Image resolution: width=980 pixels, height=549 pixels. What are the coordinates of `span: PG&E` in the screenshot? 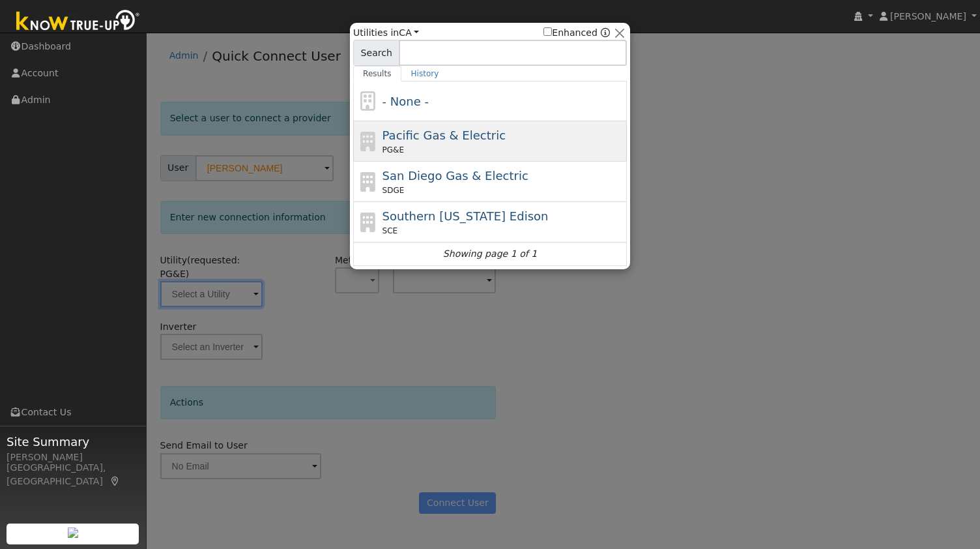 It's located at (393, 150).